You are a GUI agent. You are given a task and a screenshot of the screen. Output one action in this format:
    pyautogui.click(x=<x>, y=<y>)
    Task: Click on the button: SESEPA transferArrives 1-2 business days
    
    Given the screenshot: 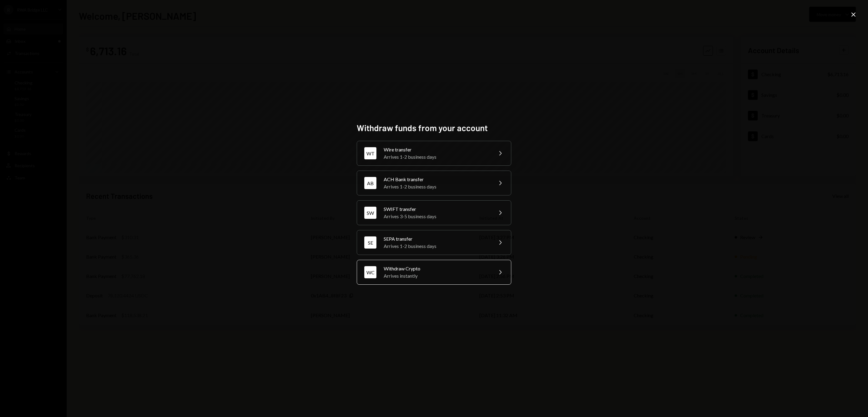 What is the action you would take?
    pyautogui.click(x=434, y=243)
    